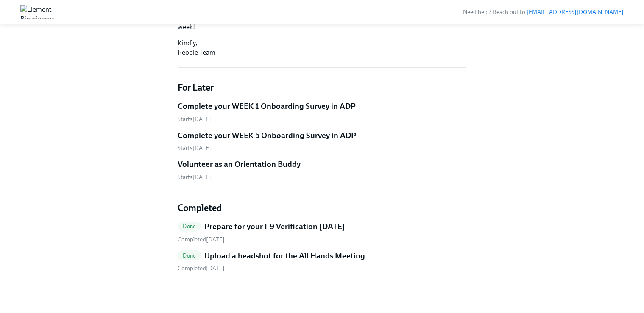 The width and height of the screenshot is (644, 313). I want to click on span: Need help? Reach out to, so click(543, 12).